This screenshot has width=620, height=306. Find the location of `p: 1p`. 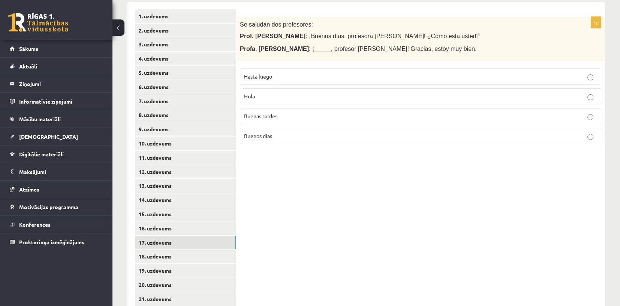

p: 1p is located at coordinates (596, 22).